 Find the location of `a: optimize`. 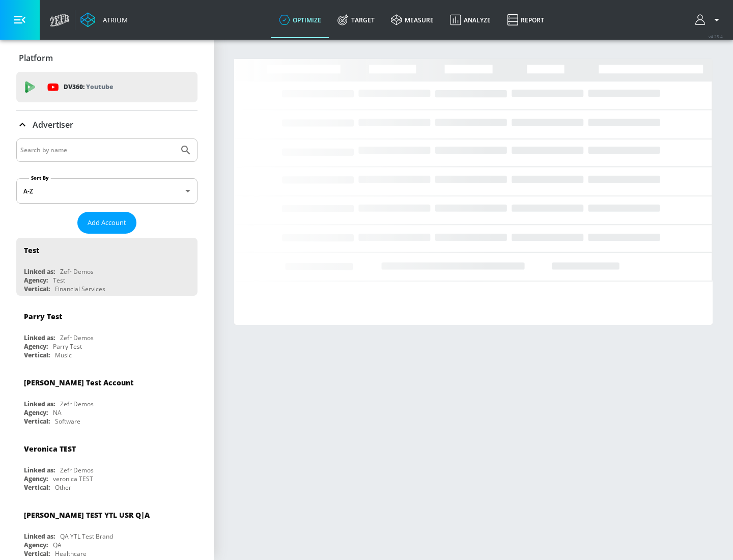

a: optimize is located at coordinates (300, 20).